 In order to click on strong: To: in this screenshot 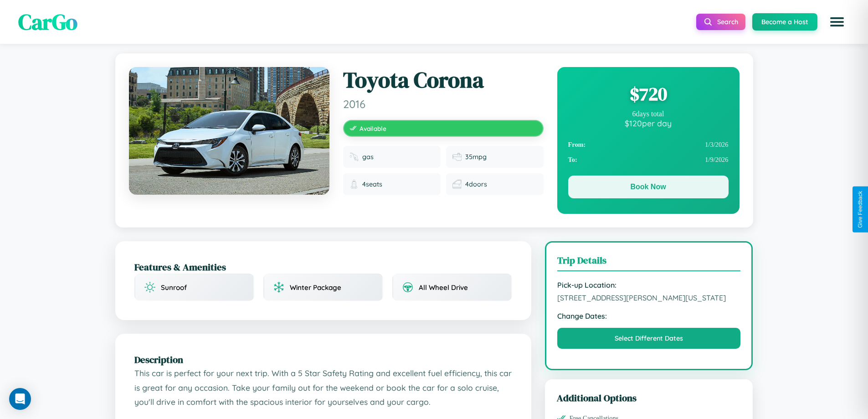, I will do `click(573, 160)`.